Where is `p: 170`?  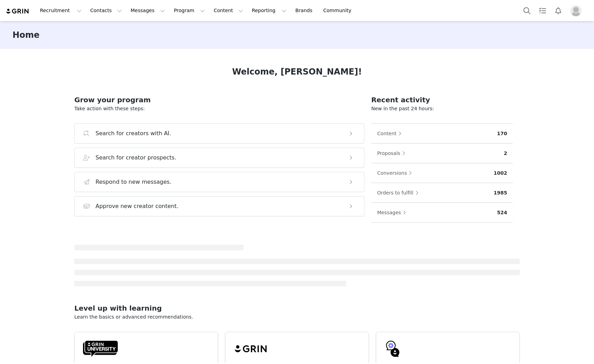
p: 170 is located at coordinates (502, 133).